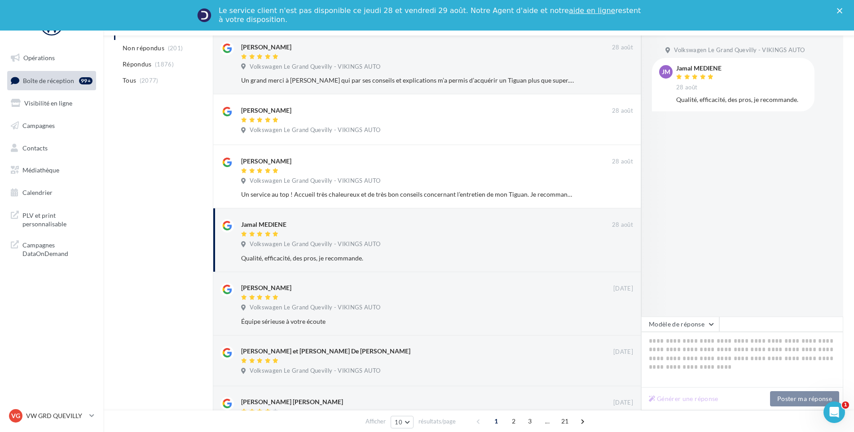  What do you see at coordinates (39, 125) in the screenshot?
I see `span: Campagnes` at bounding box center [39, 125].